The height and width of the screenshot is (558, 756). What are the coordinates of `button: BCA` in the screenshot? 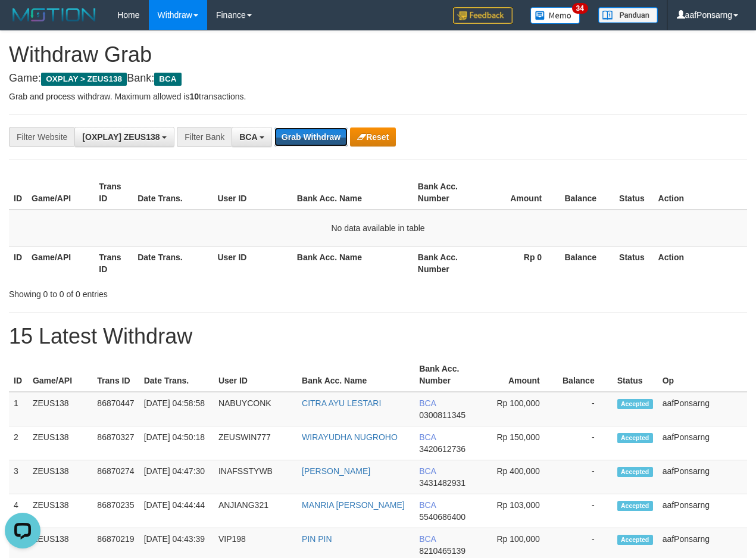 It's located at (252, 137).